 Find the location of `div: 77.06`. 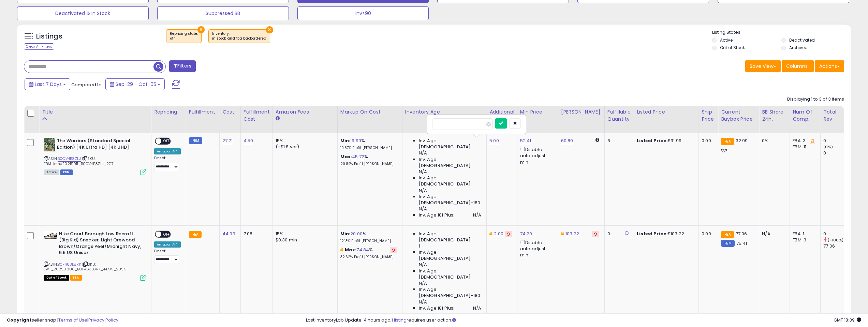

div: 77.06 is located at coordinates (837, 246).